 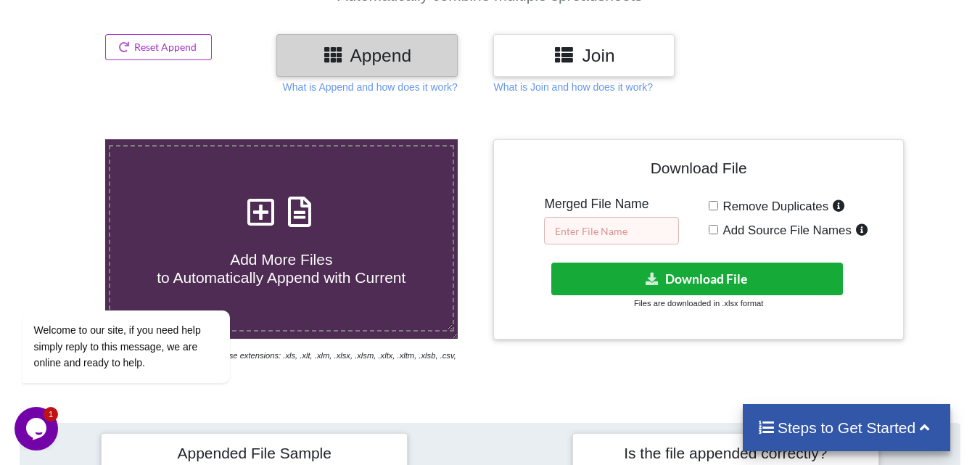 I want to click on p: What is Append and how does it work?, so click(x=370, y=87).